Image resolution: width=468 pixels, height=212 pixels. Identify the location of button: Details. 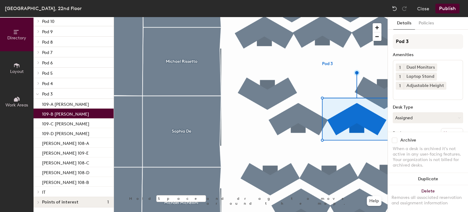
(404, 23).